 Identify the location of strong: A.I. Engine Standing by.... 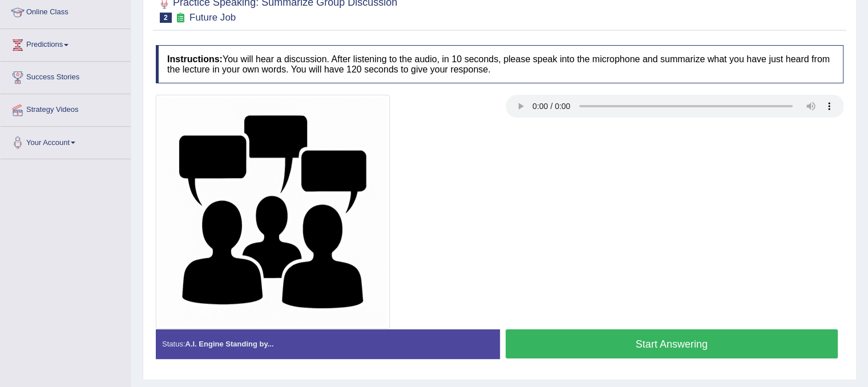
(229, 344).